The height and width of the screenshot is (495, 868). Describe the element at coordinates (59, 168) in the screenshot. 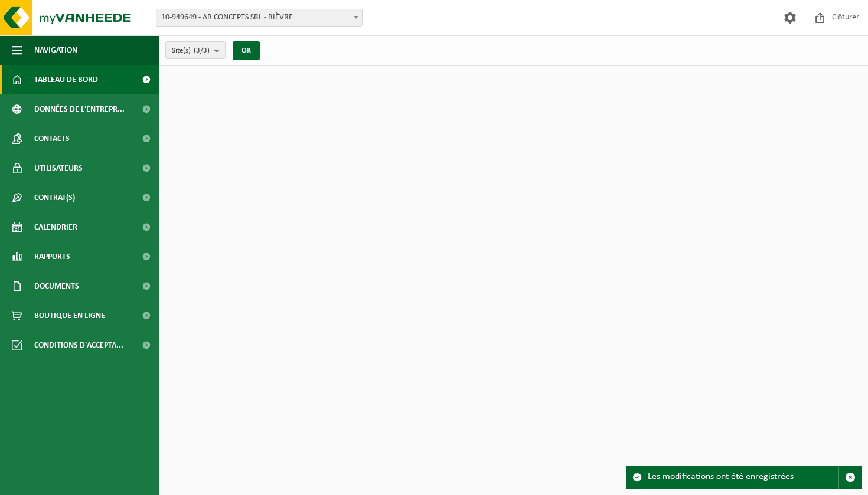

I see `span: Utilisateurs` at that location.